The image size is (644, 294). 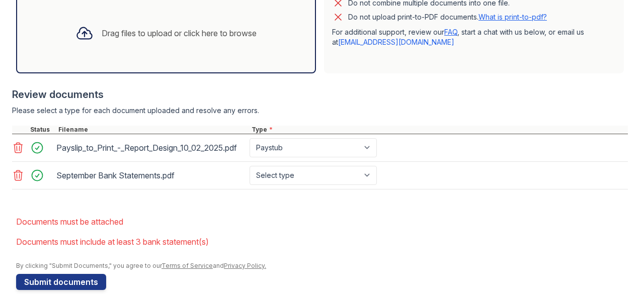 I want to click on div: Please select a type for each document uploaded and resolve any errors., so click(x=320, y=111).